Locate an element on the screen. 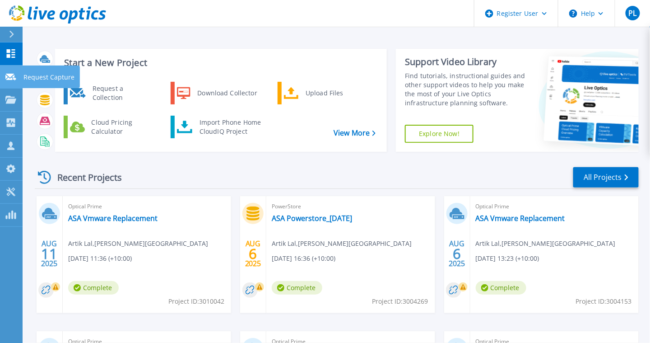 The image size is (650, 343). p: Request Capture is located at coordinates (49, 77).